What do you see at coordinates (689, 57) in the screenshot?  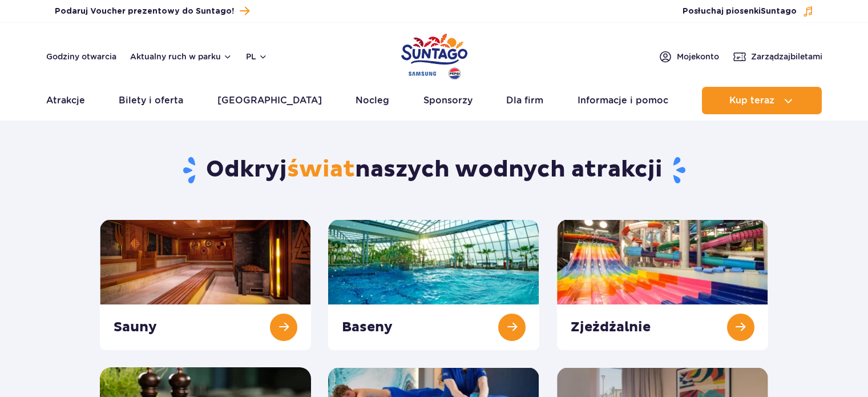 I see `a: Mojekonto` at bounding box center [689, 57].